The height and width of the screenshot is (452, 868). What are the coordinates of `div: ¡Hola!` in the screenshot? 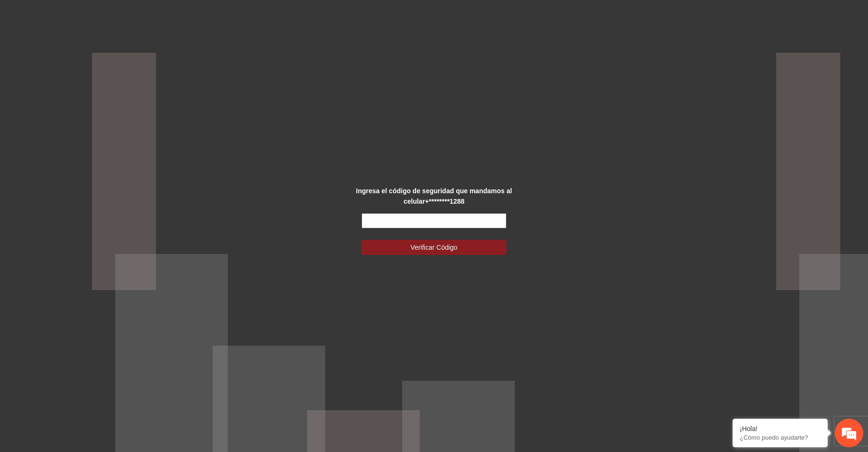 It's located at (779, 429).